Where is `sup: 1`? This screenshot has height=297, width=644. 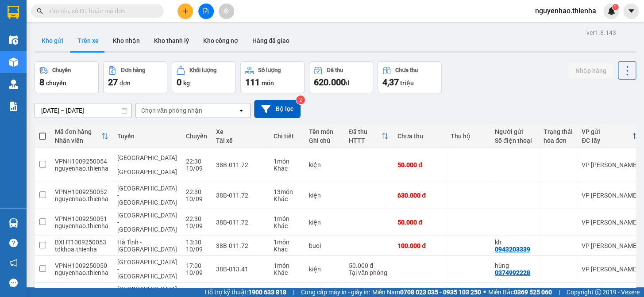
sup: 1 is located at coordinates (615, 7).